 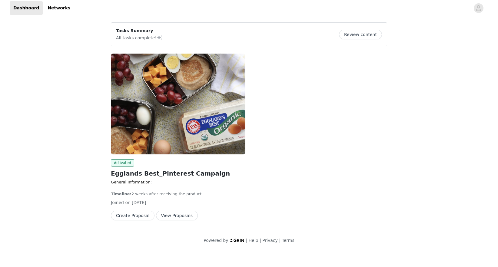 I want to click on p: 2 weeks after receiving the product, so click(x=178, y=194).